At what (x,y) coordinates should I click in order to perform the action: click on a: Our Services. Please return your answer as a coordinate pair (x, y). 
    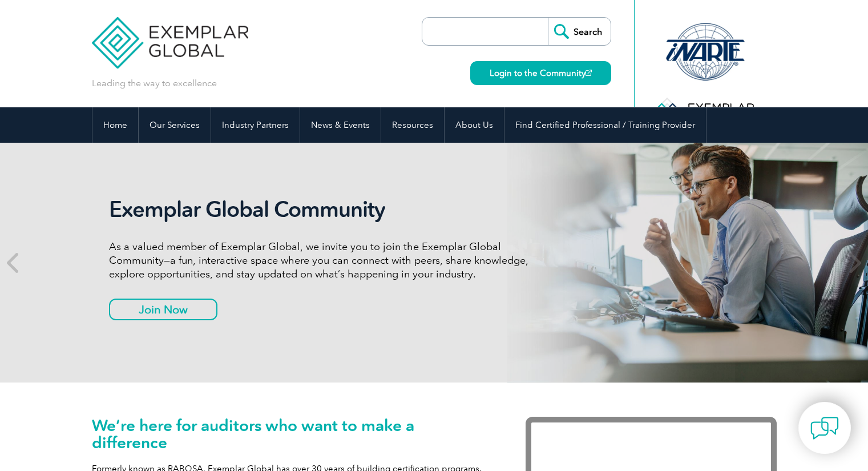
    Looking at the image, I should click on (174, 125).